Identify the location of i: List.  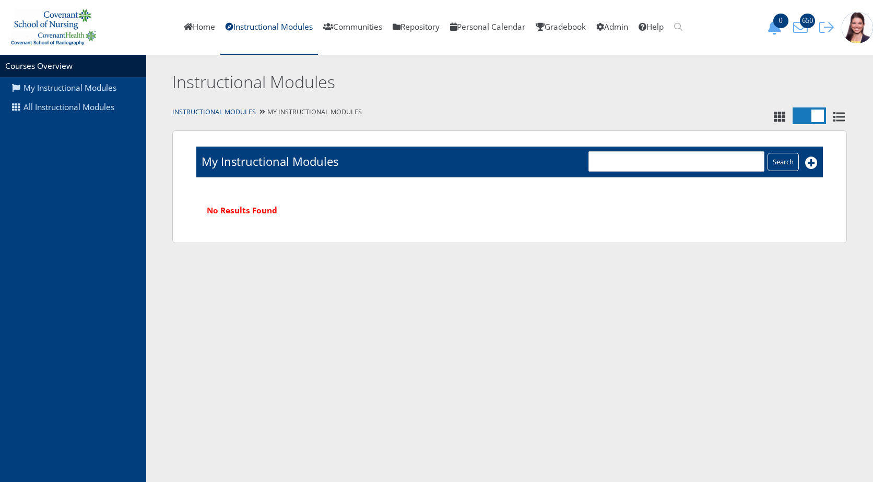
(839, 117).